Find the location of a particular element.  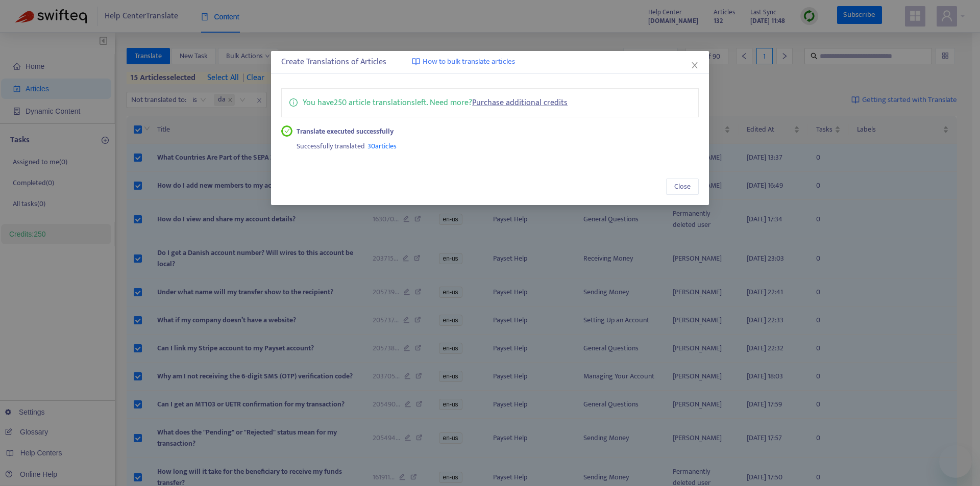

span: 30 articles is located at coordinates (382, 146).